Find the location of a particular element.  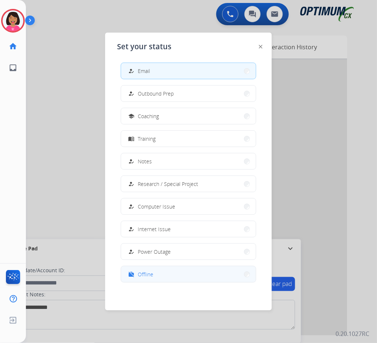

span: Outbound Prep is located at coordinates (156, 93).